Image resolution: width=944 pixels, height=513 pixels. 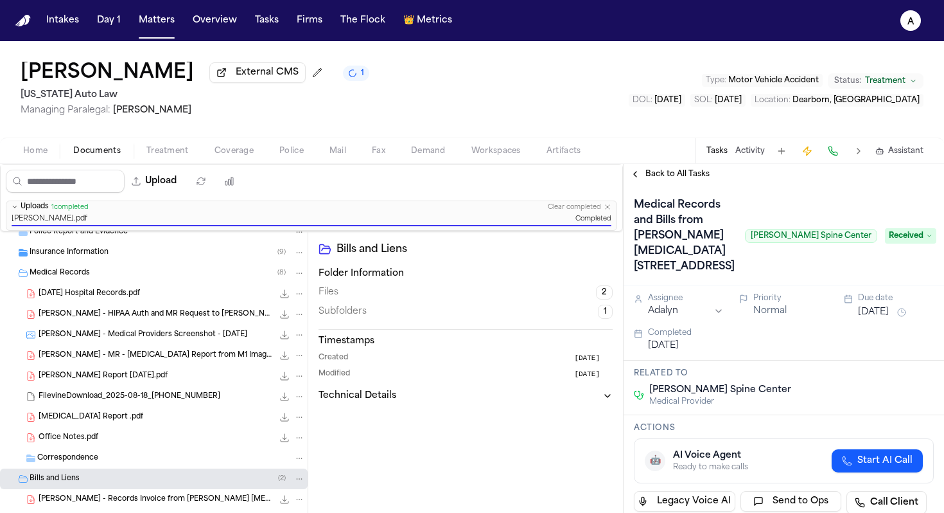 What do you see at coordinates (285, 335) in the screenshot?
I see `button: Download D. Gaynor - Medical Providers Screenshot - 8.6.25` at bounding box center [285, 335].